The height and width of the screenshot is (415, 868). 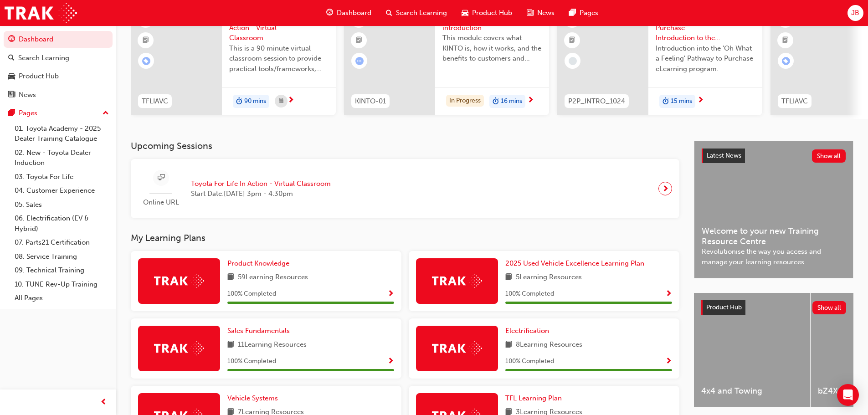 I want to click on span: Online URL, so click(x=161, y=202).